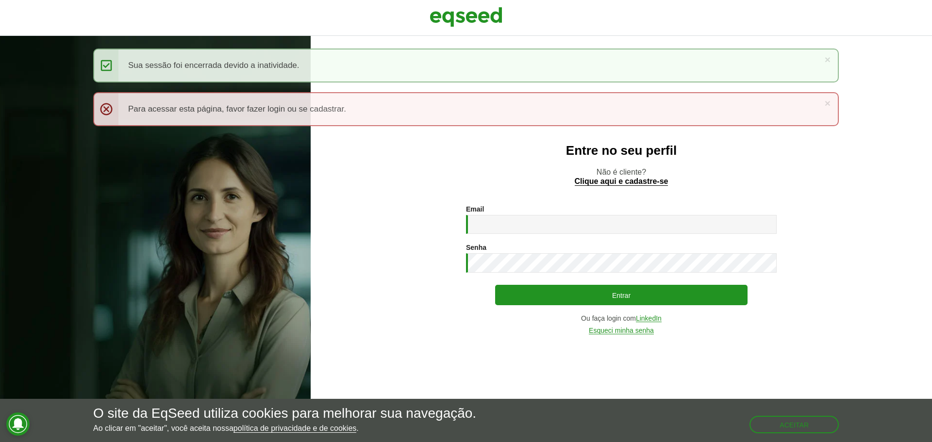 This screenshot has width=932, height=442. What do you see at coordinates (476, 248) in the screenshot?
I see `label: Senha` at bounding box center [476, 248].